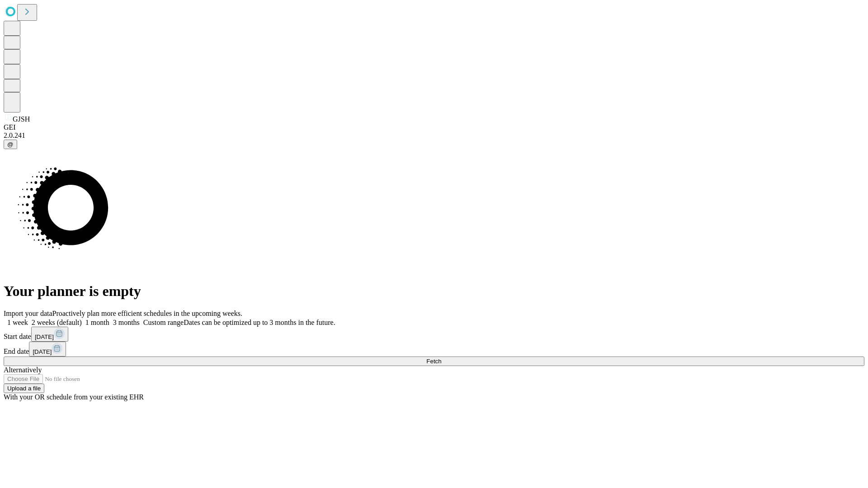 This screenshot has height=488, width=868. What do you see at coordinates (434, 128) in the screenshot?
I see `div: GEI` at bounding box center [434, 128].